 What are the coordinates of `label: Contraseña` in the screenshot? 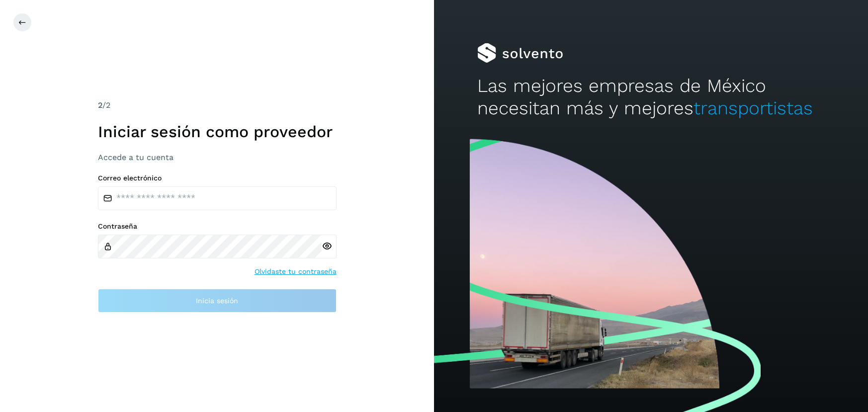 It's located at (218, 226).